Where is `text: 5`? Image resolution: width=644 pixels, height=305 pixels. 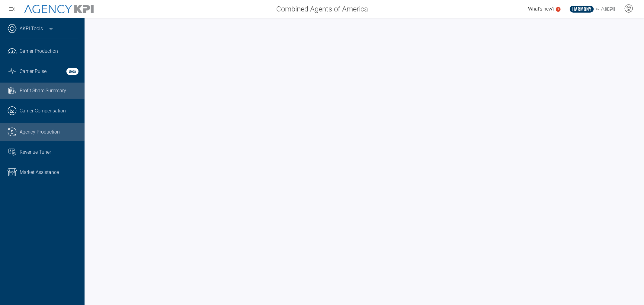 text: 5 is located at coordinates (558, 9).